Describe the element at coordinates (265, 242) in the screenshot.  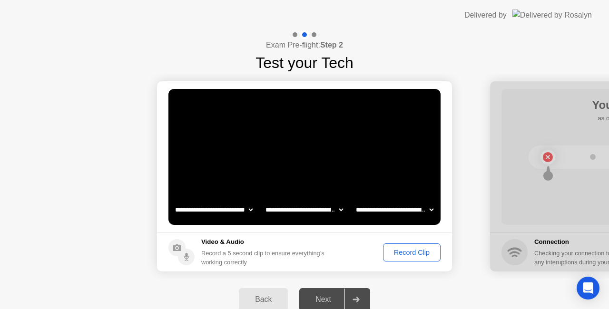
I see `h5: Video & Audio` at that location.